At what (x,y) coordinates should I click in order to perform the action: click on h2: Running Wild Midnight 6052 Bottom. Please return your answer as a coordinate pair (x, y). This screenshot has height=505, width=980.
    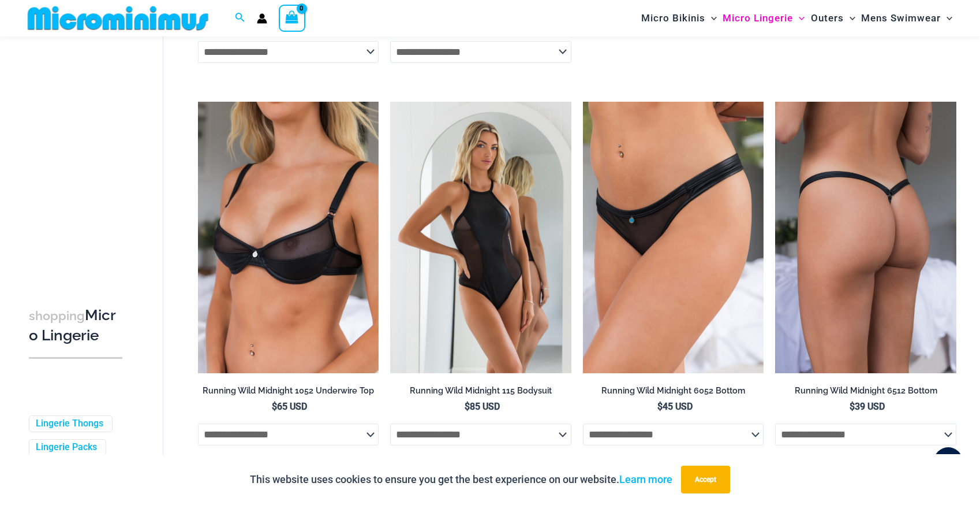
    Looking at the image, I should click on (674, 390).